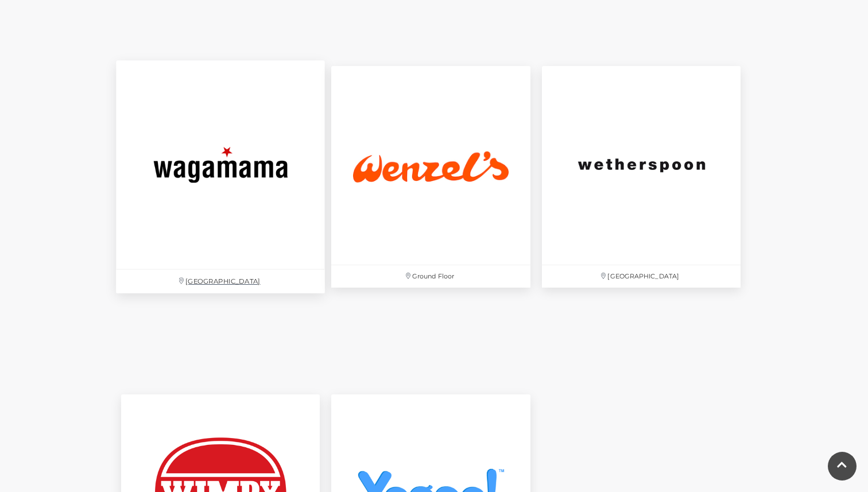 This screenshot has height=492, width=868. What do you see at coordinates (430, 177) in the screenshot?
I see `a: Ground Floor` at bounding box center [430, 177].